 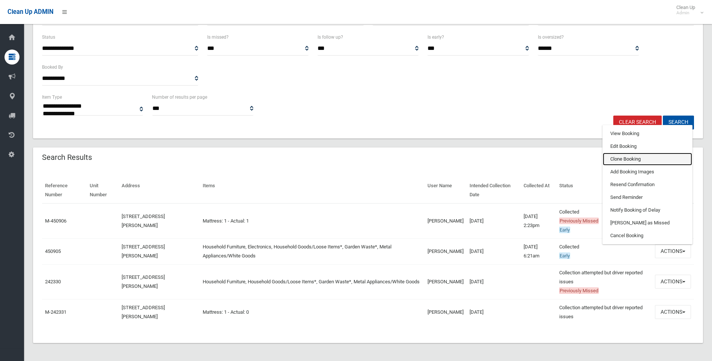 I want to click on span: Clean Up, so click(x=688, y=10).